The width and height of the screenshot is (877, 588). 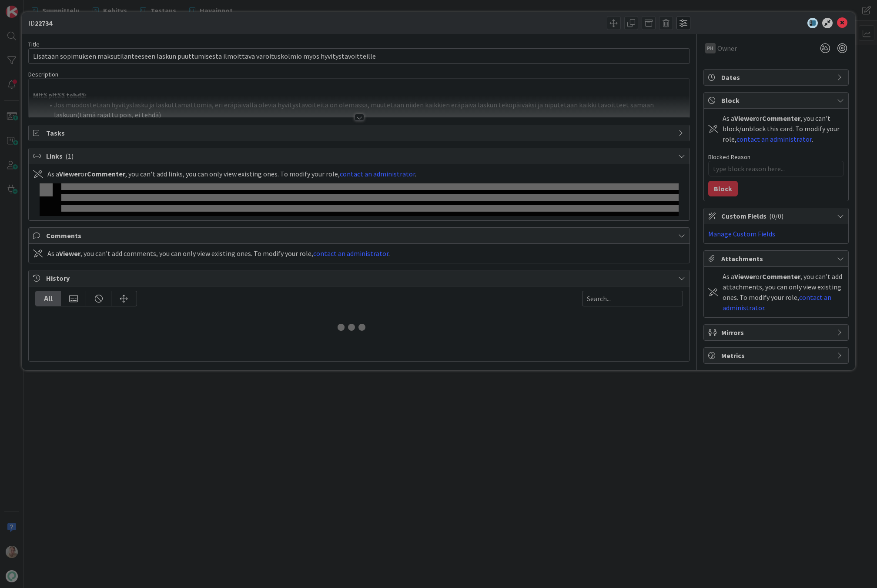 What do you see at coordinates (360, 133) in the screenshot?
I see `span: Tasks` at bounding box center [360, 133].